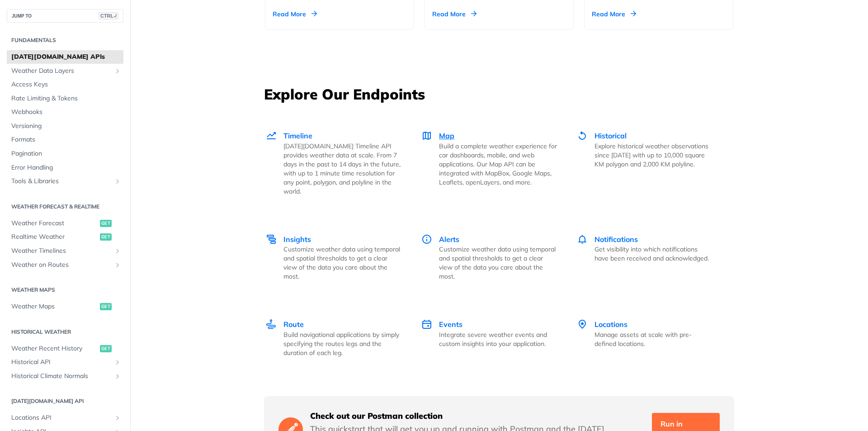 The height and width of the screenshot is (431, 868). I want to click on span: Versioning, so click(66, 126).